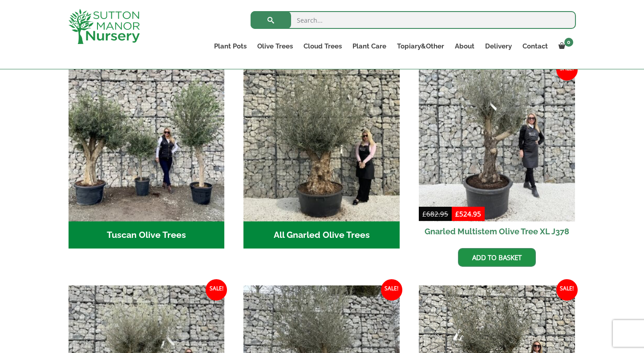 The width and height of the screenshot is (644, 353). What do you see at coordinates (468, 214) in the screenshot?
I see `bdi: 524.95` at bounding box center [468, 214].